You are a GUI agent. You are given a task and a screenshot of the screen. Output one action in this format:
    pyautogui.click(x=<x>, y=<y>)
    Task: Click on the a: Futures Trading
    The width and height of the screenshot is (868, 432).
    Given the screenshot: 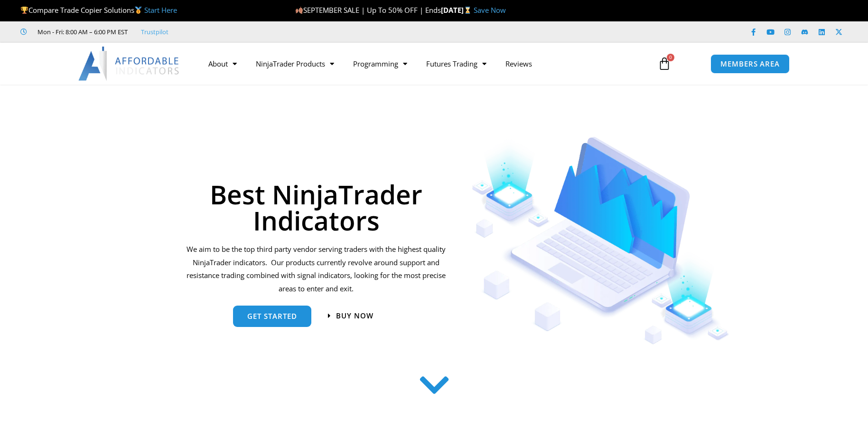 What is the action you would take?
    pyautogui.click(x=456, y=64)
    